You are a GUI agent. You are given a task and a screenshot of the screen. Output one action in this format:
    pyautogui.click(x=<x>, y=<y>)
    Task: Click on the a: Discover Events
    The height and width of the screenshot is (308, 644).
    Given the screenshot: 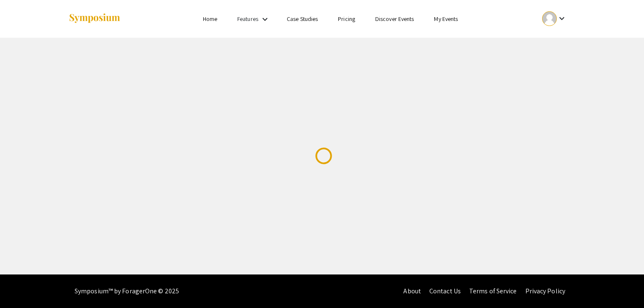 What is the action you would take?
    pyautogui.click(x=394, y=19)
    